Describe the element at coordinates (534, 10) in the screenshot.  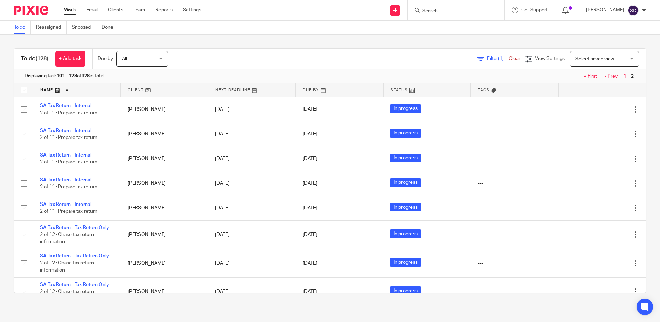
I see `span: Get Support` at that location.